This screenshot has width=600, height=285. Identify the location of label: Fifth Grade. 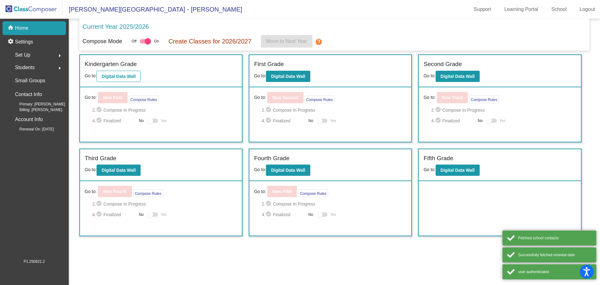
(438, 158).